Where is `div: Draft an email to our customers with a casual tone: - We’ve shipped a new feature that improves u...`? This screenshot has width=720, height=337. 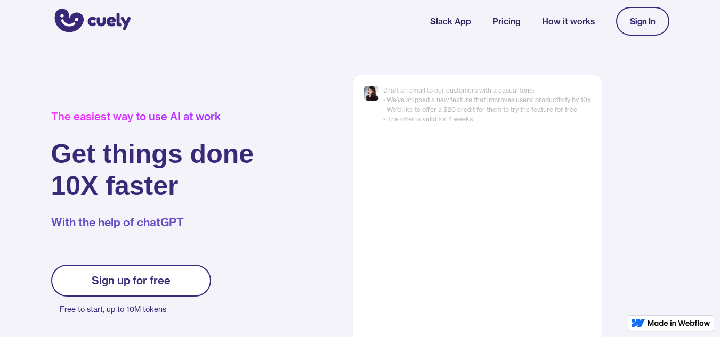
div: Draft an email to our customers with a casual tone: - We’ve shipped a new feature that improves u... is located at coordinates (487, 105).